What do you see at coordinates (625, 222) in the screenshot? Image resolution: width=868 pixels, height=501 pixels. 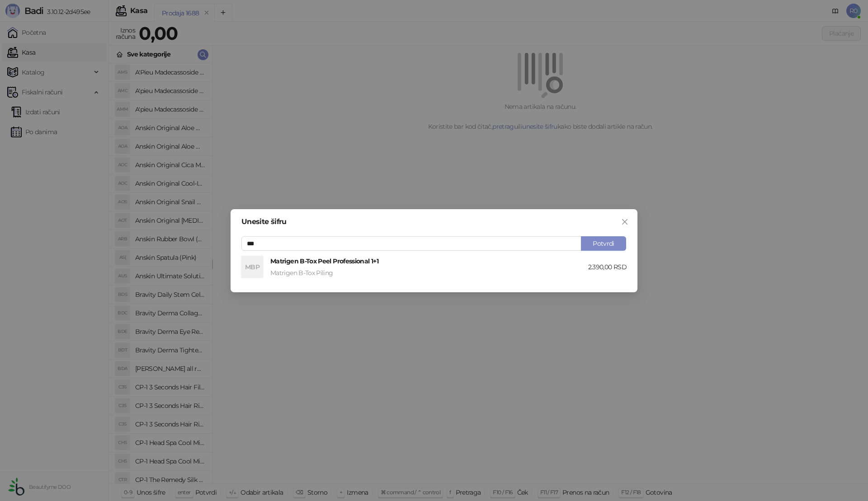 I see `span: Zatvori` at bounding box center [625, 222].